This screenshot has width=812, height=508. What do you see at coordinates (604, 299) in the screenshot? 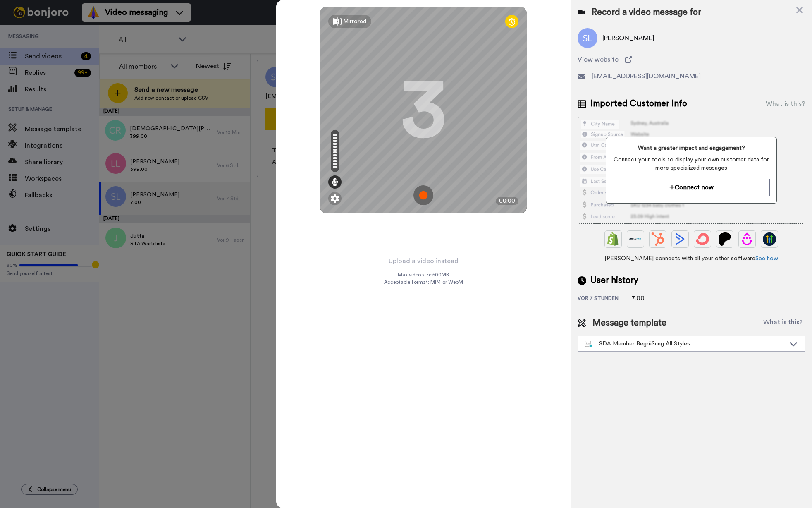
I see `div: vor 7 Stunden` at bounding box center [604, 299].